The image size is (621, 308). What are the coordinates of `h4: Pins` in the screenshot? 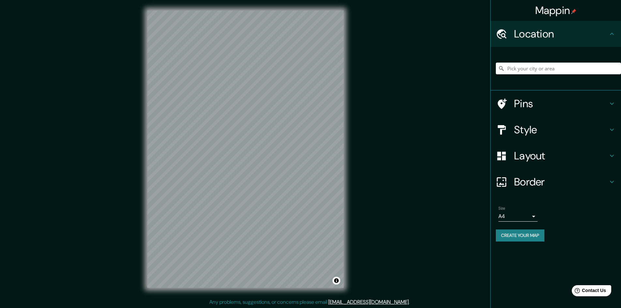 It's located at (561, 104).